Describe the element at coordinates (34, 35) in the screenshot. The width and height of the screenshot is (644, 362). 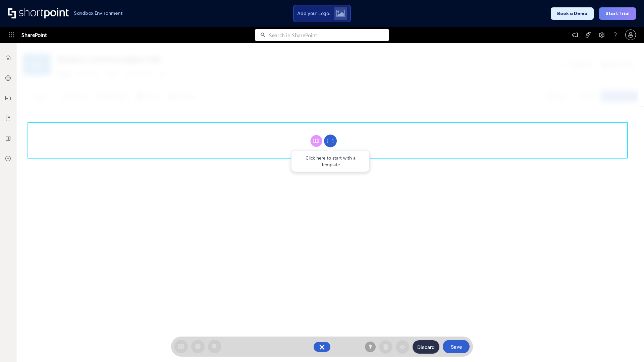
I see `span: SharePoint` at that location.